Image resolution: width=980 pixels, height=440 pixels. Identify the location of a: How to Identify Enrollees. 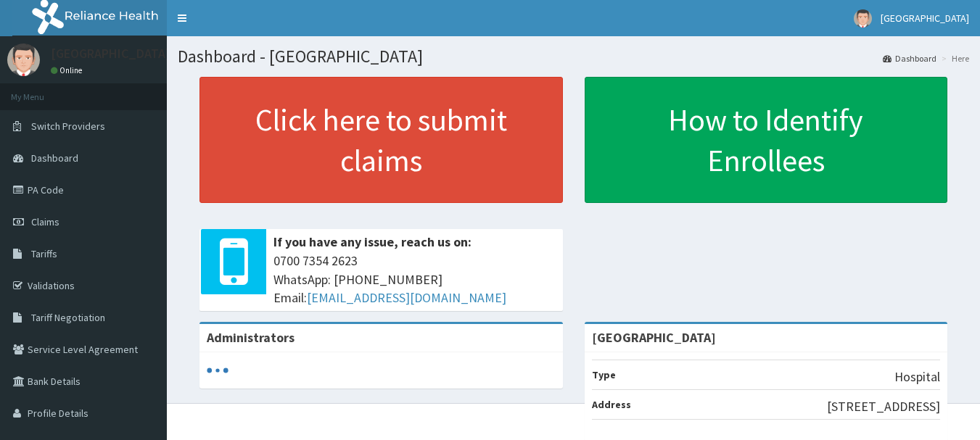
(766, 140).